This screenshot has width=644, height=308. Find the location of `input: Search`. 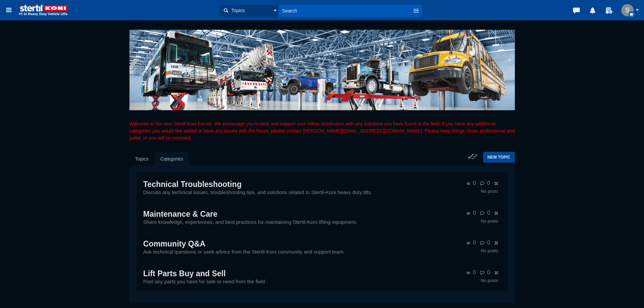

input: Search is located at coordinates (345, 10).